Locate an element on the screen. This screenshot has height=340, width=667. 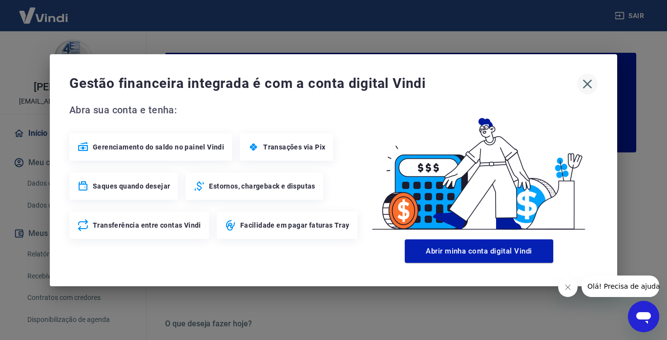
span: Facilidade em pagar faturas Tray is located at coordinates (295, 225).